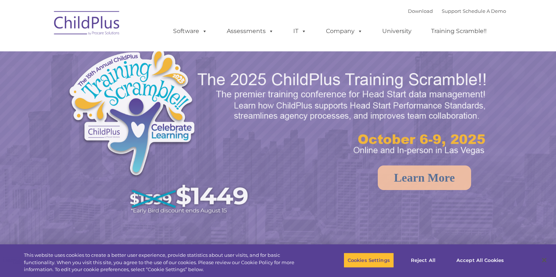 The height and width of the screenshot is (277, 556). What do you see at coordinates (165, 263) in the screenshot?
I see `div: This website uses cookies to create a better user experience, provide statistics about user visit...` at bounding box center [165, 263].